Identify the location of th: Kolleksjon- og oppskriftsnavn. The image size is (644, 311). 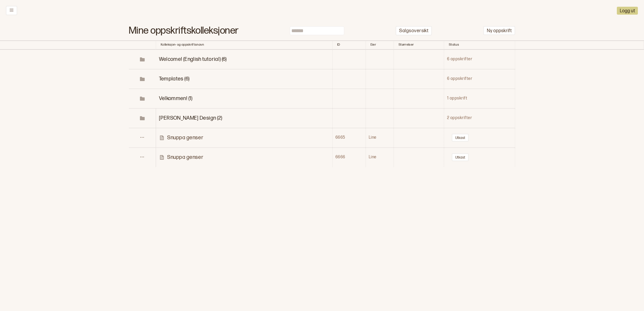
(244, 45).